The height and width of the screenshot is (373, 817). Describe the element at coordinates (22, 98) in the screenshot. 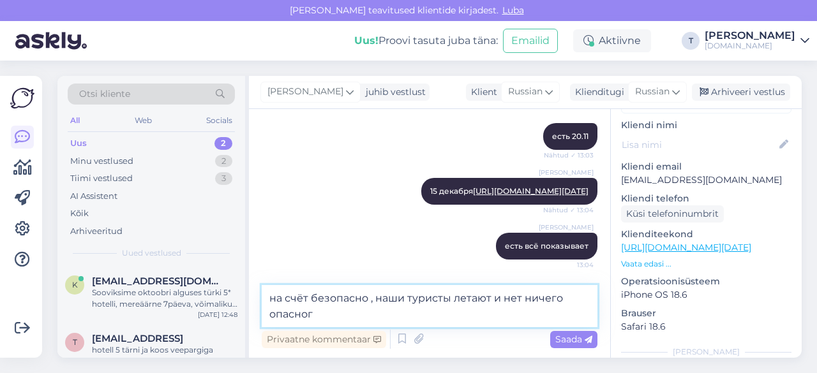

I see `img: Askly Logo` at that location.